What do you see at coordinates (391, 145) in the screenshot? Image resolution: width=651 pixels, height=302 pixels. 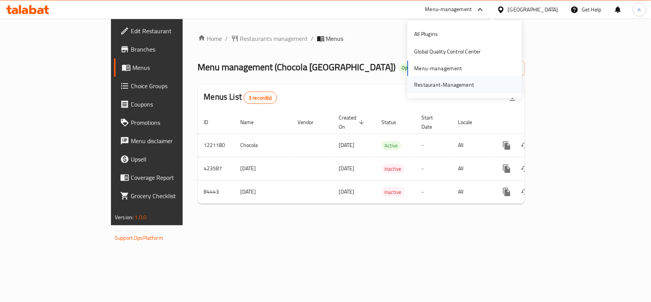 I see `span: Active` at bounding box center [391, 145].